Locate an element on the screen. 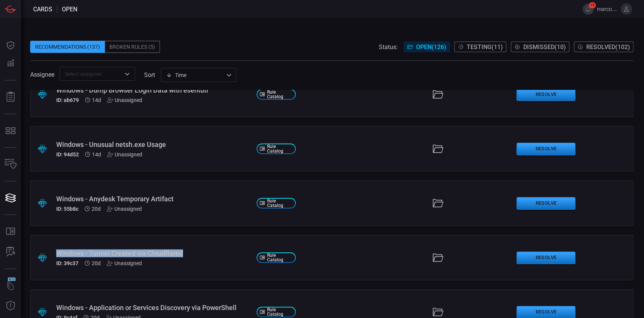 The height and width of the screenshot is (318, 644). h5: ID: 55b8c is located at coordinates (67, 209).